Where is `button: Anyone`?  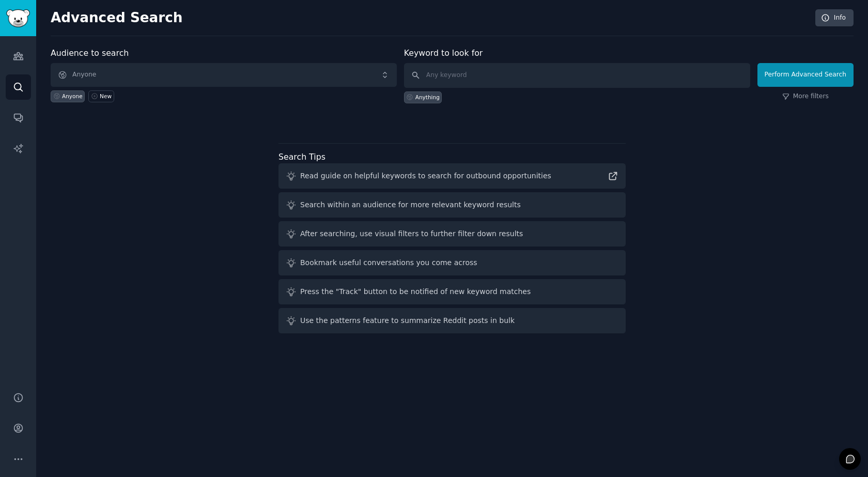 button: Anyone is located at coordinates (224, 75).